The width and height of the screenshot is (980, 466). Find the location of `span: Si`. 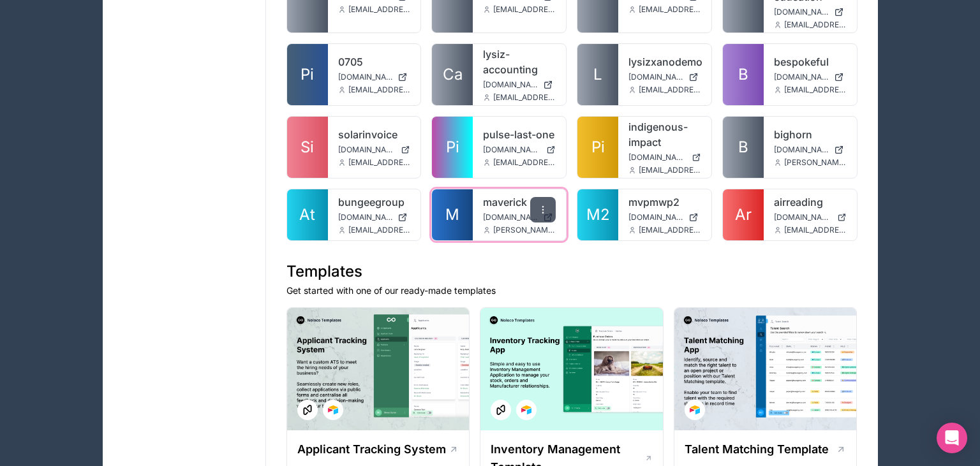

span: Si is located at coordinates (307, 147).